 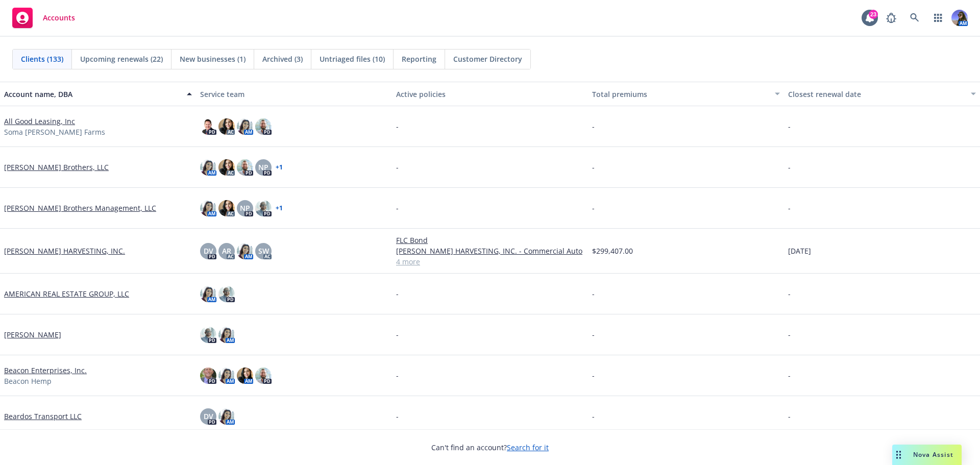 What do you see at coordinates (263, 251) in the screenshot?
I see `span: SW` at bounding box center [263, 251].